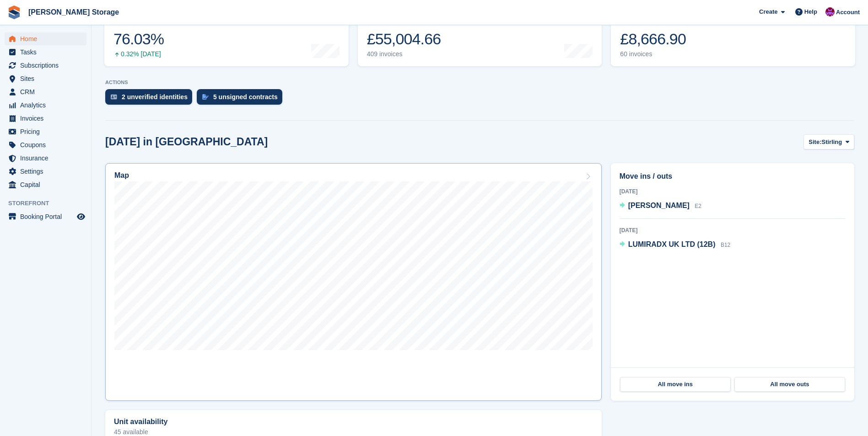 Image resolution: width=868 pixels, height=436 pixels. What do you see at coordinates (49, 204) in the screenshot?
I see `span: Storefront` at bounding box center [49, 204].